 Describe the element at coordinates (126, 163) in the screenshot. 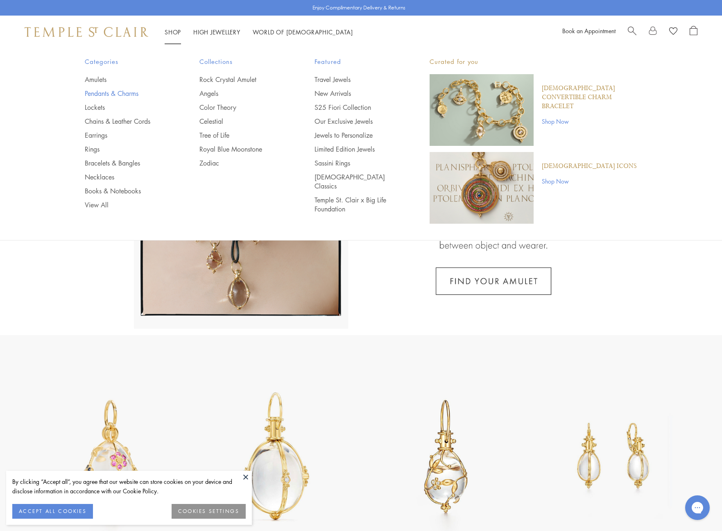

I see `a: Bracelets & Bangles` at that location.